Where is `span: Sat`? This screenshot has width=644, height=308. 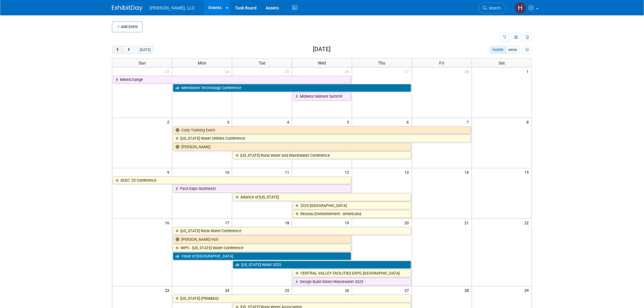 span: Sat is located at coordinates (502, 63).